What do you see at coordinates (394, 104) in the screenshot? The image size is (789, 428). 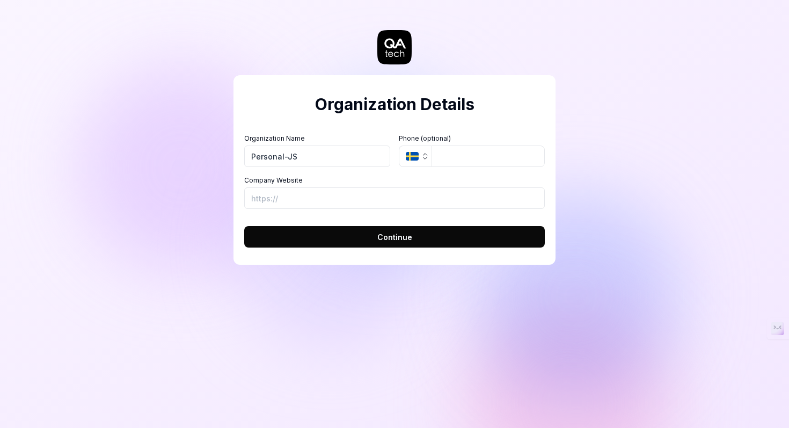 I see `h2: Organization Details` at bounding box center [394, 104].